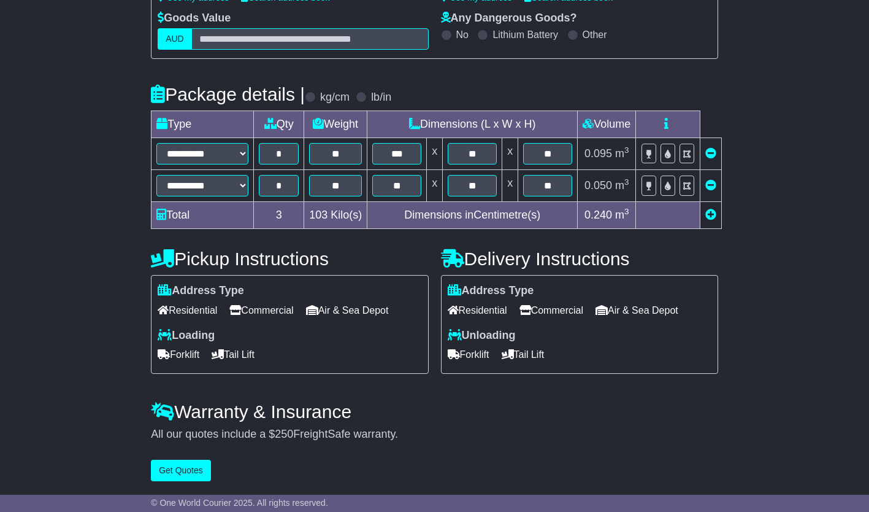 This screenshot has height=512, width=869. Describe the element at coordinates (194, 18) in the screenshot. I see `label: Goods Value` at that location.